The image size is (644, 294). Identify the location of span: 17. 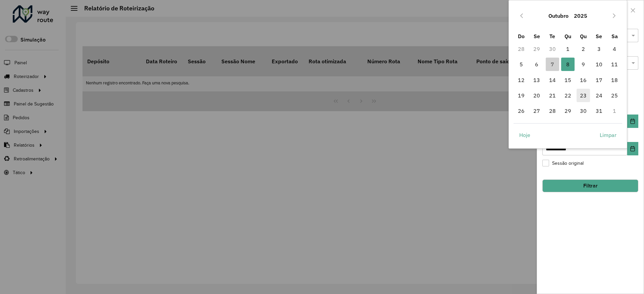
(599, 80).